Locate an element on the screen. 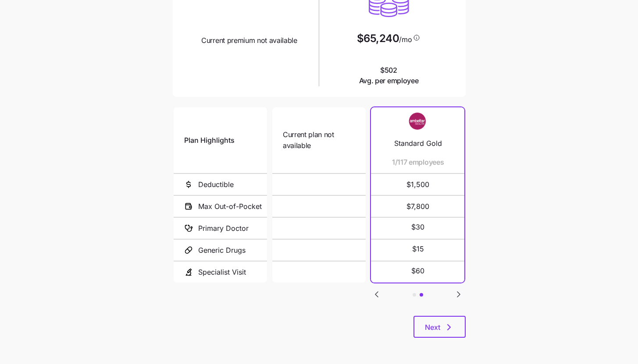 Image resolution: width=638 pixels, height=364 pixels. span: Max Out-of-Pocket is located at coordinates (230, 206).